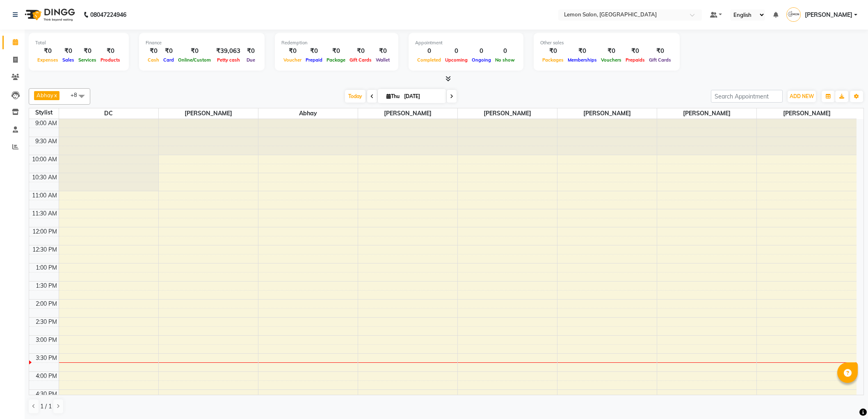 This screenshot has height=419, width=868. Describe the element at coordinates (801, 97) in the screenshot. I see `button: ADD NEW` at that location.